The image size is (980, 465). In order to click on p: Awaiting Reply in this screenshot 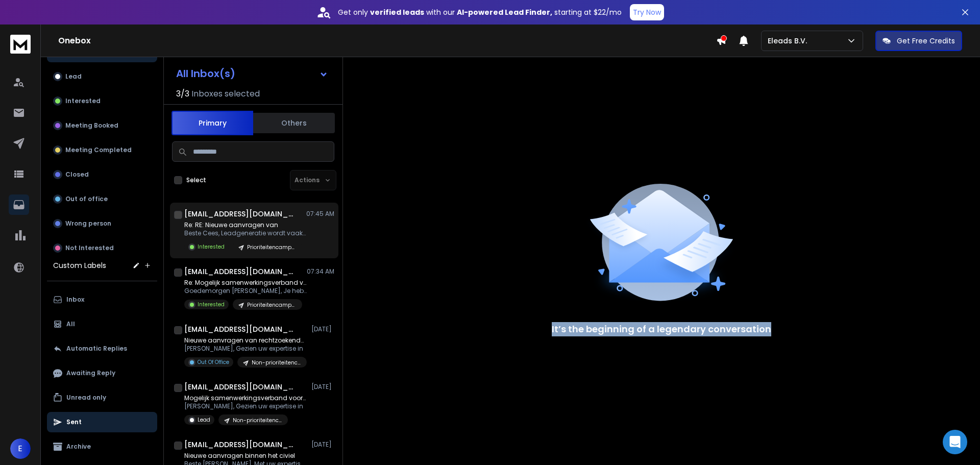, I will do `click(91, 374)`.